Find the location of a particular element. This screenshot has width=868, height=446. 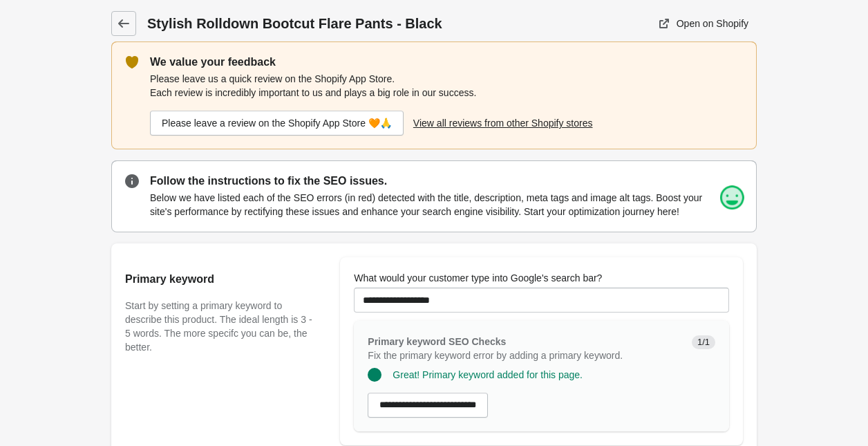

p: Below we have listed each of the SEO errors (in red) detected with the title, description, meta t... is located at coordinates (446, 204).